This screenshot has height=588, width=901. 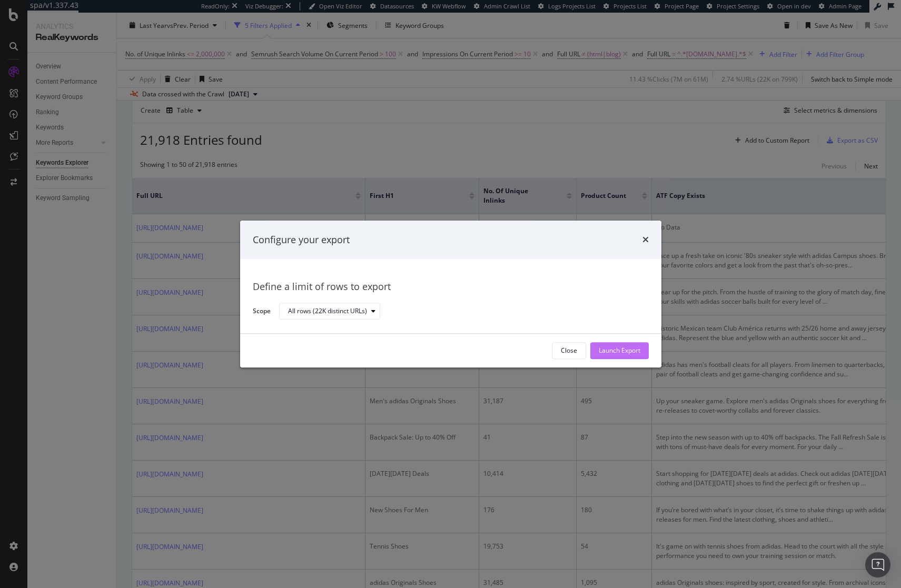 I want to click on div: Define a limit of rows to export, so click(x=450, y=287).